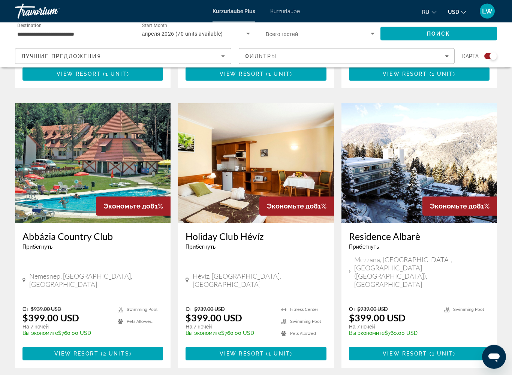 Image resolution: width=512 pixels, height=375 pixels. Describe the element at coordinates (429, 12) in the screenshot. I see `button: Sprache ändern` at that location.